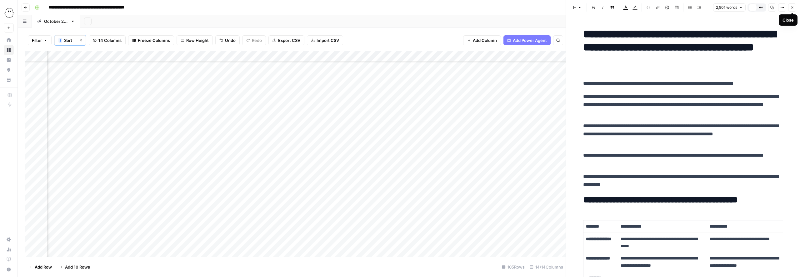  What do you see at coordinates (9, 260) in the screenshot?
I see `a: Learning Hub` at bounding box center [9, 260].